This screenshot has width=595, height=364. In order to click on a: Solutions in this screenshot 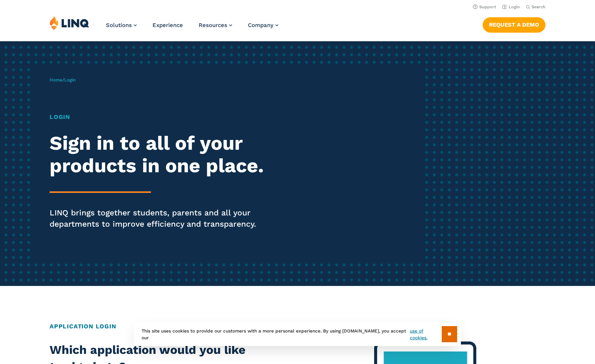, I will do `click(121, 25)`.